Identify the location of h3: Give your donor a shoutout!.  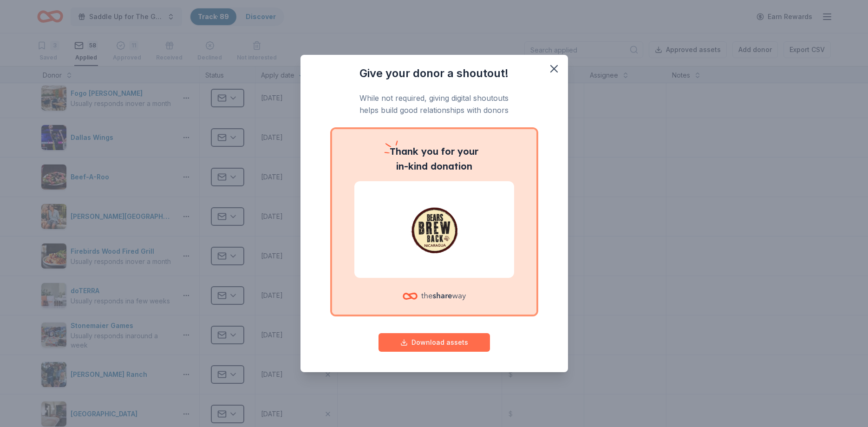
(434, 73).